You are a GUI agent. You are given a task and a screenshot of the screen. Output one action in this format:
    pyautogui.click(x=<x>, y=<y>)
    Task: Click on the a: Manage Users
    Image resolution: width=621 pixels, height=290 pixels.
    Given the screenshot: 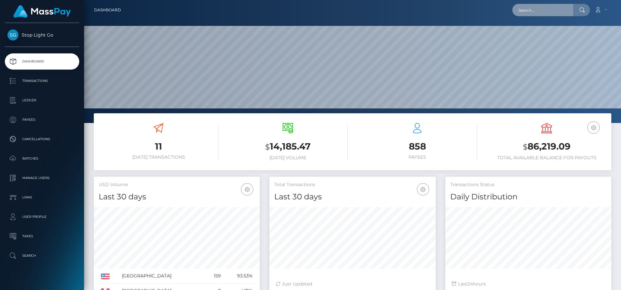 What is the action you would take?
    pyautogui.click(x=42, y=178)
    